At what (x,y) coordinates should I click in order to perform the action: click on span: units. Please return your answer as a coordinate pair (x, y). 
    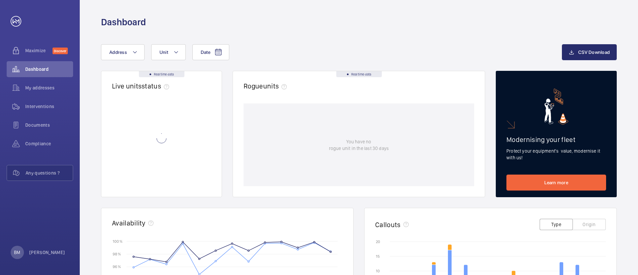
    Looking at the image, I should click on (276, 86).